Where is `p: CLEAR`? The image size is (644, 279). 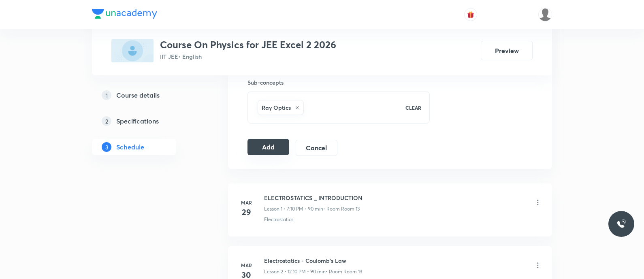 p: CLEAR is located at coordinates (413, 108).